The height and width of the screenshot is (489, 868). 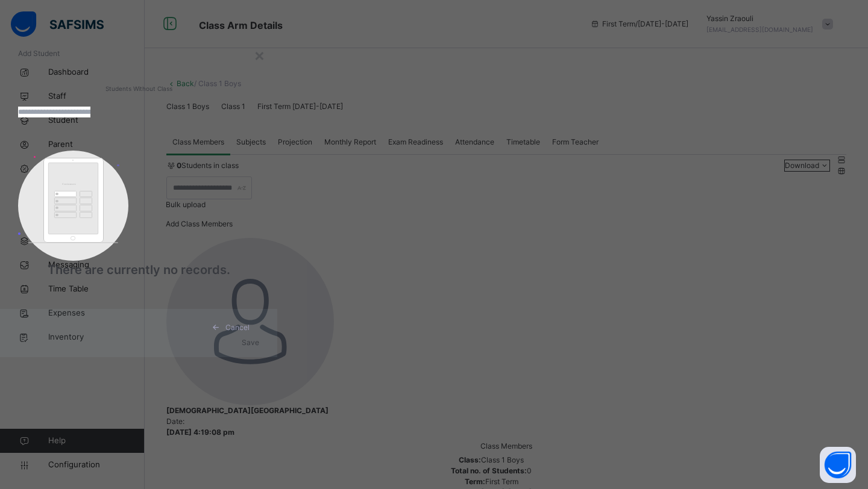 What do you see at coordinates (237, 328) in the screenshot?
I see `span: Cancel` at bounding box center [237, 328].